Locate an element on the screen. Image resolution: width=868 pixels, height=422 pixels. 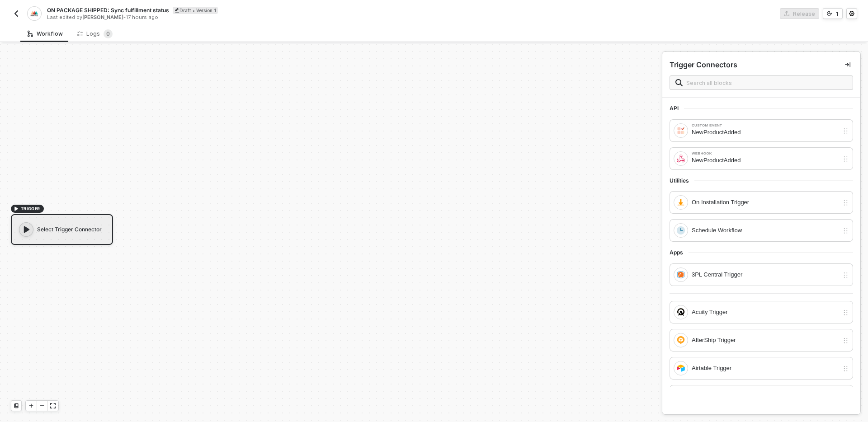
img: back is located at coordinates (16, 13).